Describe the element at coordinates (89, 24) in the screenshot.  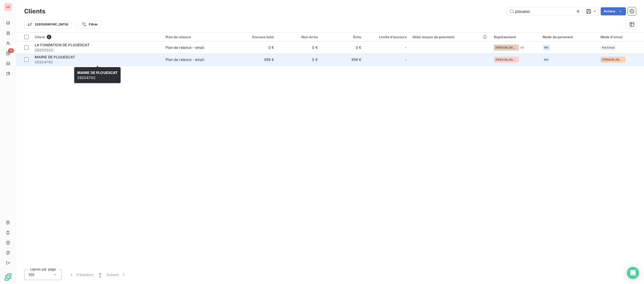
I see `button: Filtrer` at that location.